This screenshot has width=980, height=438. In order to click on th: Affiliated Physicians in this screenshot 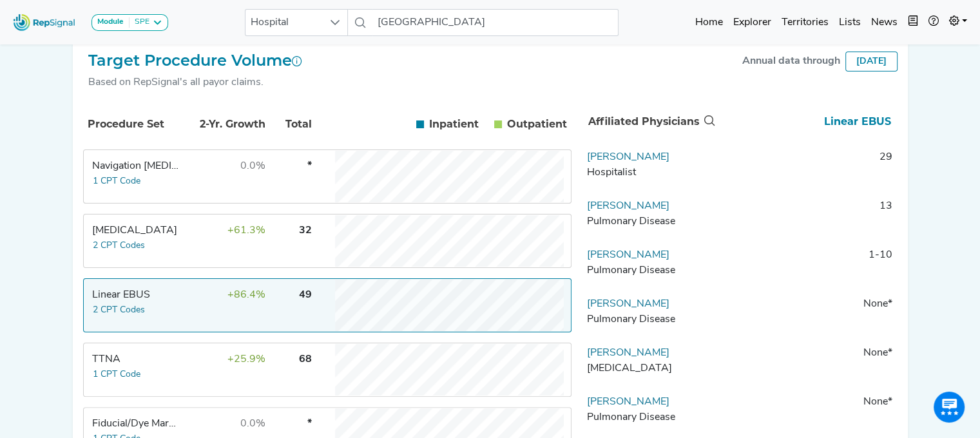, I will do `click(650, 122)`.